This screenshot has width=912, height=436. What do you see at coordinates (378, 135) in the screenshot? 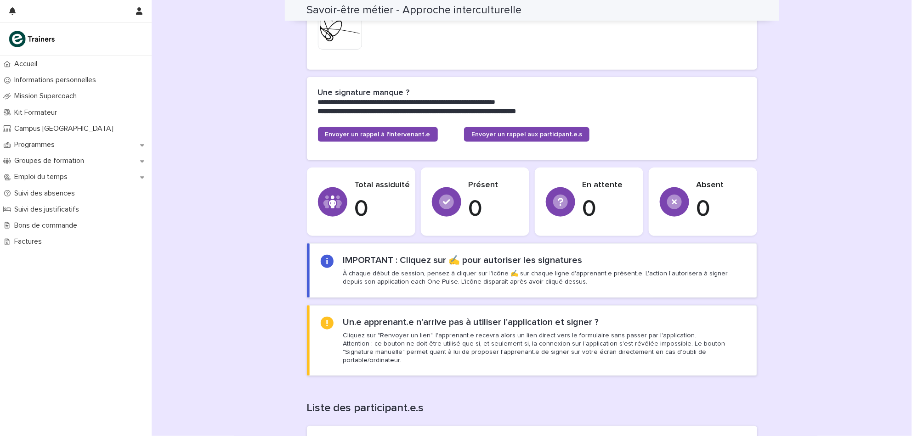
I see `a: Envoyer un rappel à l'intervenant.e` at bounding box center [378, 135].